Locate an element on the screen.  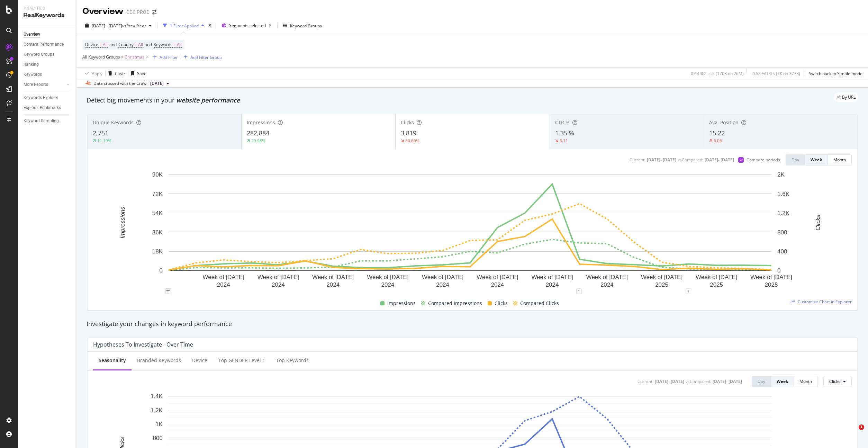
text: 1.2K is located at coordinates (156, 410).